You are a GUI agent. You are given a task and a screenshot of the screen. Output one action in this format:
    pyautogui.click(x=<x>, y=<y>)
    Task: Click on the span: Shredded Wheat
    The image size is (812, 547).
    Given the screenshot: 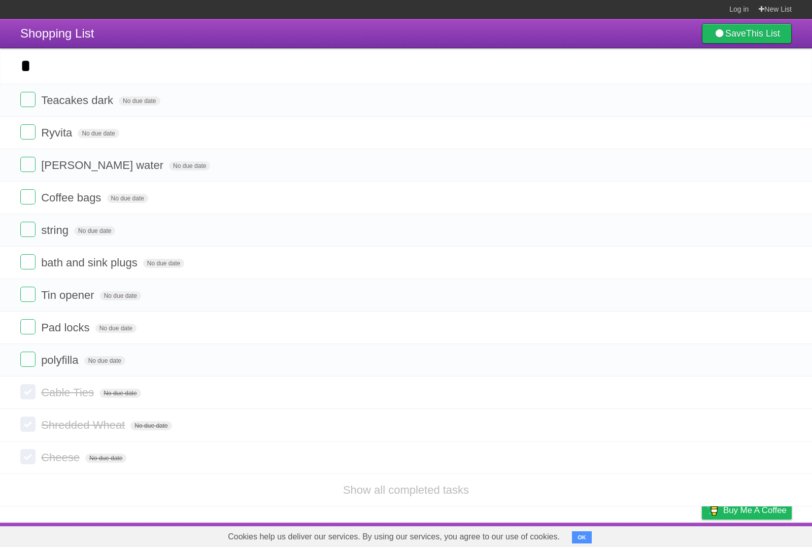 What is the action you would take?
    pyautogui.click(x=84, y=425)
    